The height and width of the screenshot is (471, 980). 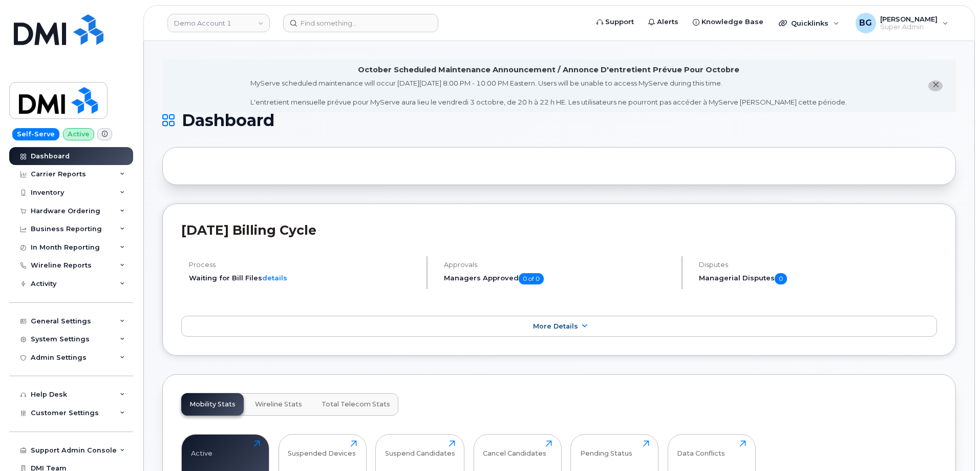 What do you see at coordinates (322, 448) in the screenshot?
I see `div: Suspended Devices` at bounding box center [322, 448].